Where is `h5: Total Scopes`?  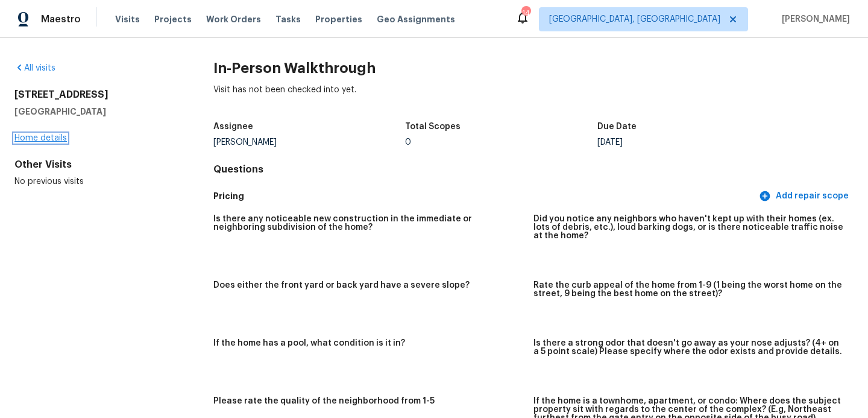
h5: Total Scopes is located at coordinates (433, 127).